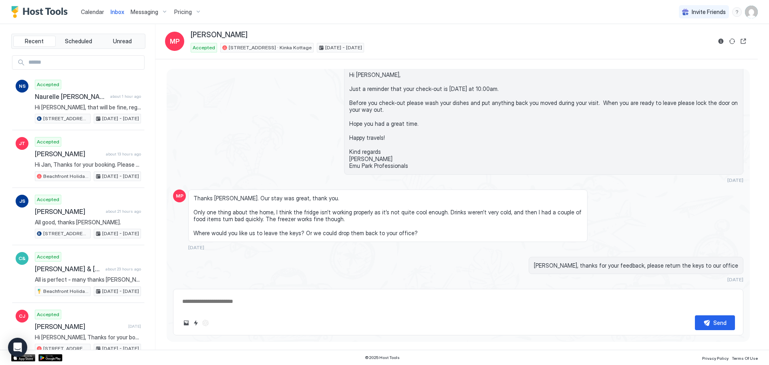 The height and width of the screenshot is (365, 769). I want to click on button: Send, so click(715, 323).